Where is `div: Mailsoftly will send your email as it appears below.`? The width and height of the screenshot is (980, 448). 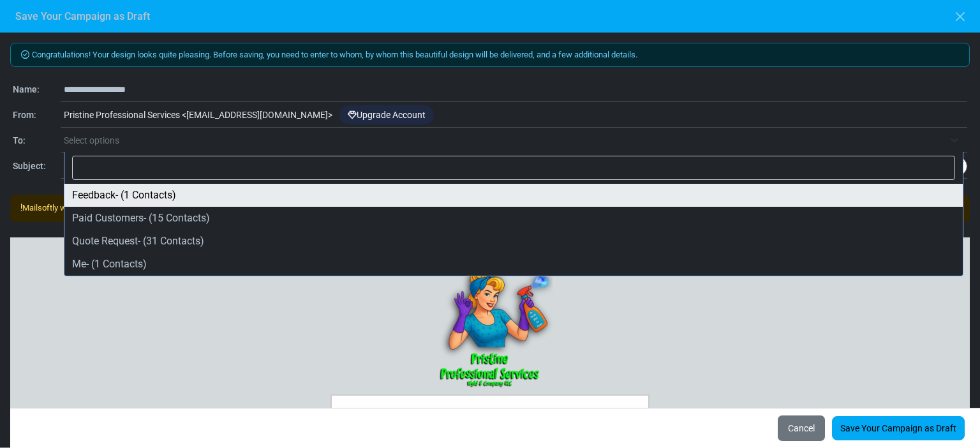 div: Mailsoftly will send your email as it appears below. is located at coordinates (112, 208).